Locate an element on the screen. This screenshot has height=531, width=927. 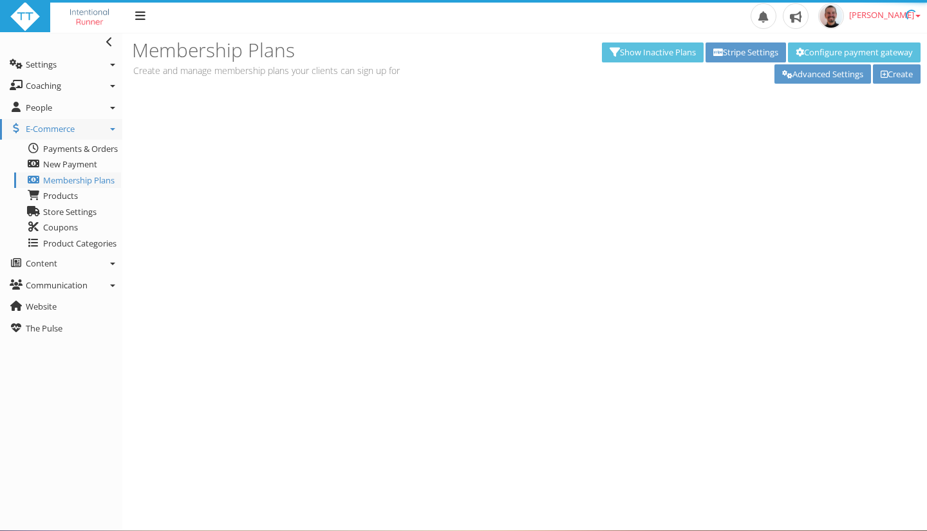
span: E-Commerce is located at coordinates (50, 129).